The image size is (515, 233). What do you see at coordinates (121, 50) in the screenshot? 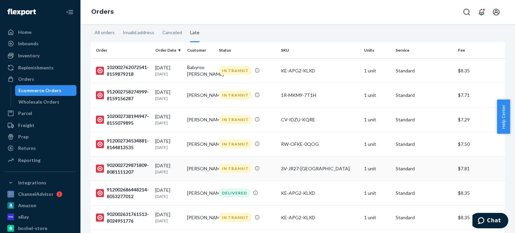
I see `th: Order` at bounding box center [121, 50].